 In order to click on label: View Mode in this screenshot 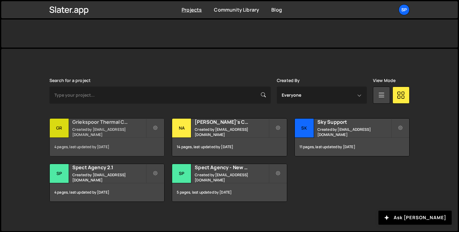, I will do `click(385, 81)`.